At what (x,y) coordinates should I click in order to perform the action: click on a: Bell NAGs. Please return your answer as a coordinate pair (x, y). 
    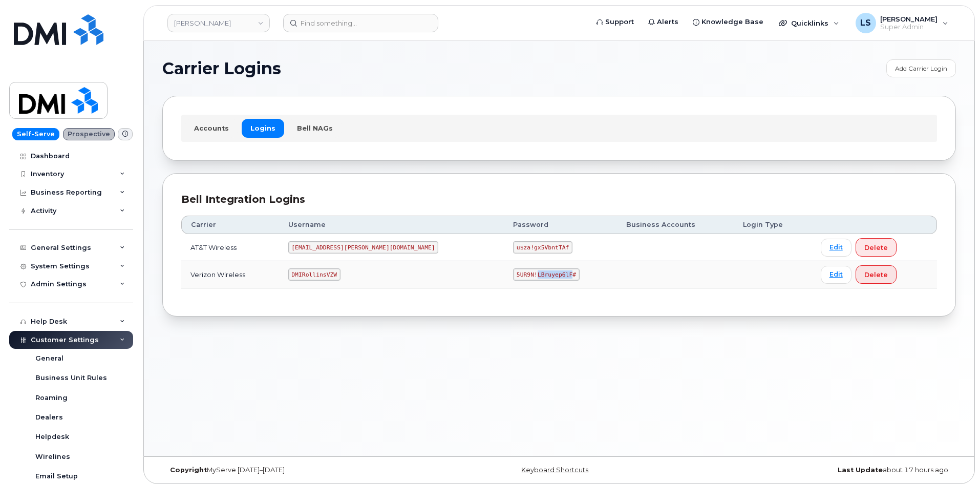
    Looking at the image, I should click on (315, 128).